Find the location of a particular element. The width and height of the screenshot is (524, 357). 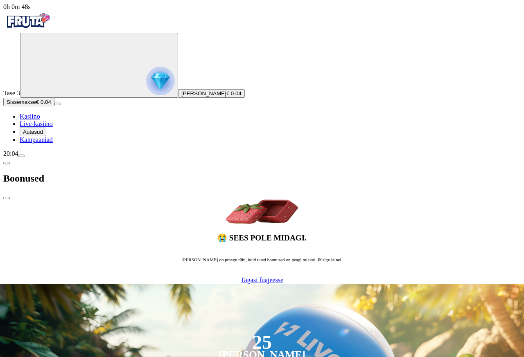

a: poker-chip iconLive-kasiino is located at coordinates (36, 124).